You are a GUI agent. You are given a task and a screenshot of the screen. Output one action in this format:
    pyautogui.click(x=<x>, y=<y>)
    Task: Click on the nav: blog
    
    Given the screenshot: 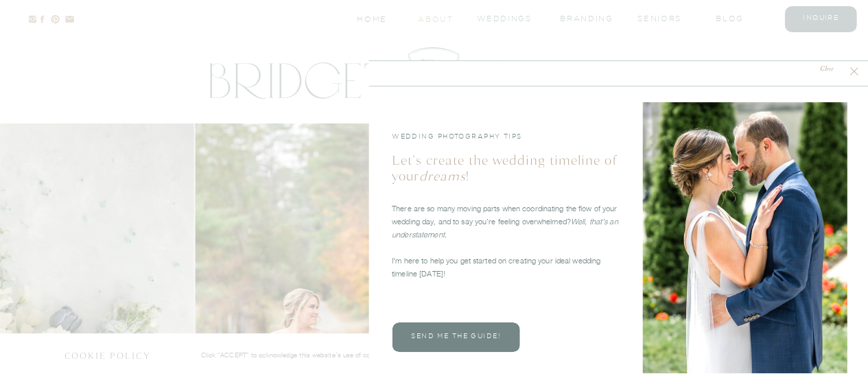 What is the action you would take?
    pyautogui.click(x=743, y=19)
    